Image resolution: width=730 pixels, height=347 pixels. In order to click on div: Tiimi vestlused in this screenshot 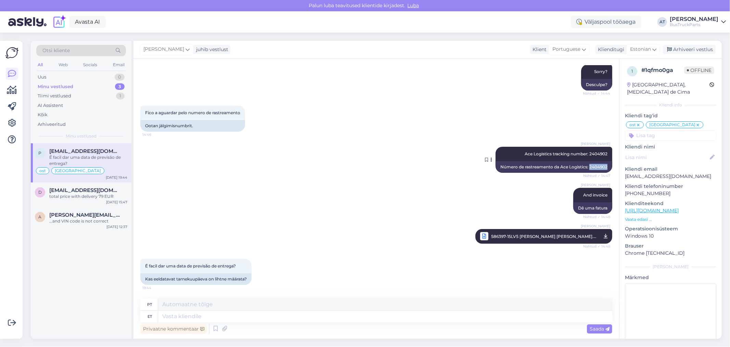, I will do `click(54, 96)`.